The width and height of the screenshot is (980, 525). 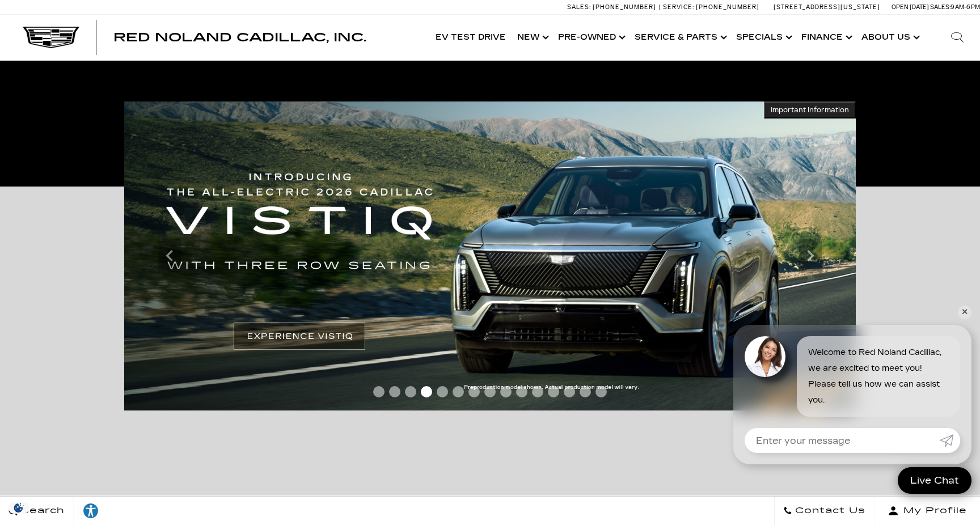 What do you see at coordinates (763, 37) in the screenshot?
I see `a: Specials` at bounding box center [763, 37].